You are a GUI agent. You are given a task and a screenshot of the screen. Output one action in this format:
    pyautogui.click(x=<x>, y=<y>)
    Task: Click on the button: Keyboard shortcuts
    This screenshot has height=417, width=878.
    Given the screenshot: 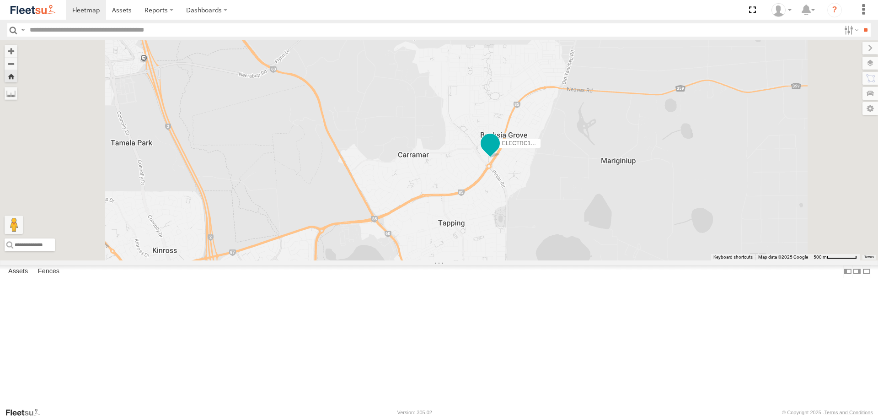 What is the action you would take?
    pyautogui.click(x=733, y=257)
    